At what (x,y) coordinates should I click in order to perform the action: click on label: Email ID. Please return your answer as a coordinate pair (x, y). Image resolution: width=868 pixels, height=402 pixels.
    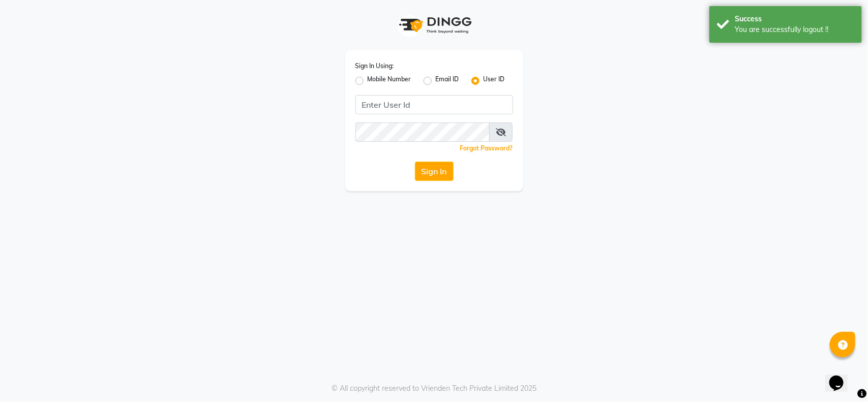
    Looking at the image, I should click on (447, 81).